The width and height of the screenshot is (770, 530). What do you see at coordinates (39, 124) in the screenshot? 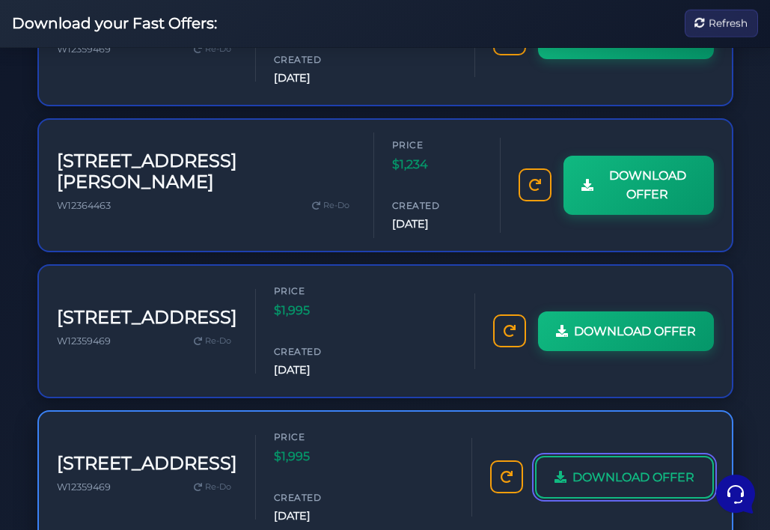
I see `img: dark` at bounding box center [39, 124].